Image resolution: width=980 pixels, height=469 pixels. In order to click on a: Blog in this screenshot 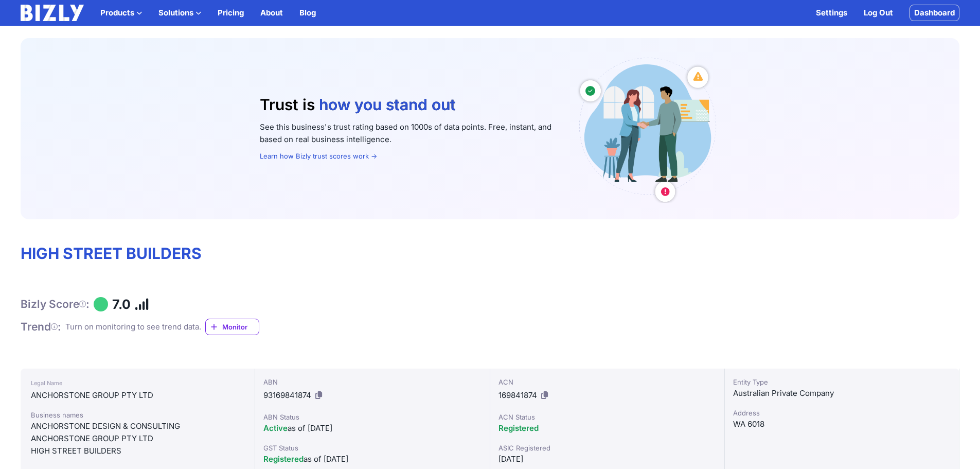, I will do `click(308, 13)`.